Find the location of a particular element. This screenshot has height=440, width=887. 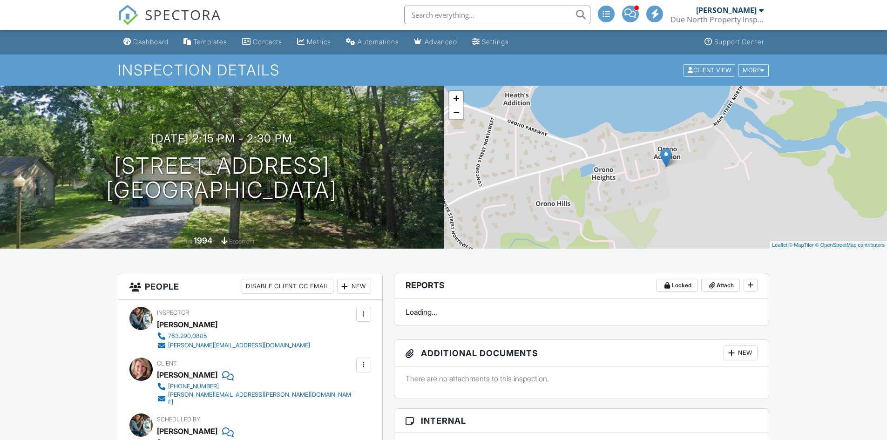

h3: People is located at coordinates (250, 286).